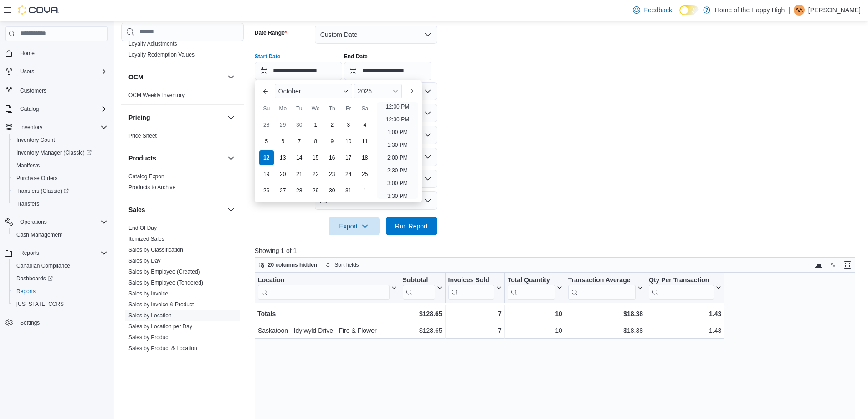  I want to click on button: Keyboard shortcuts, so click(819, 265).